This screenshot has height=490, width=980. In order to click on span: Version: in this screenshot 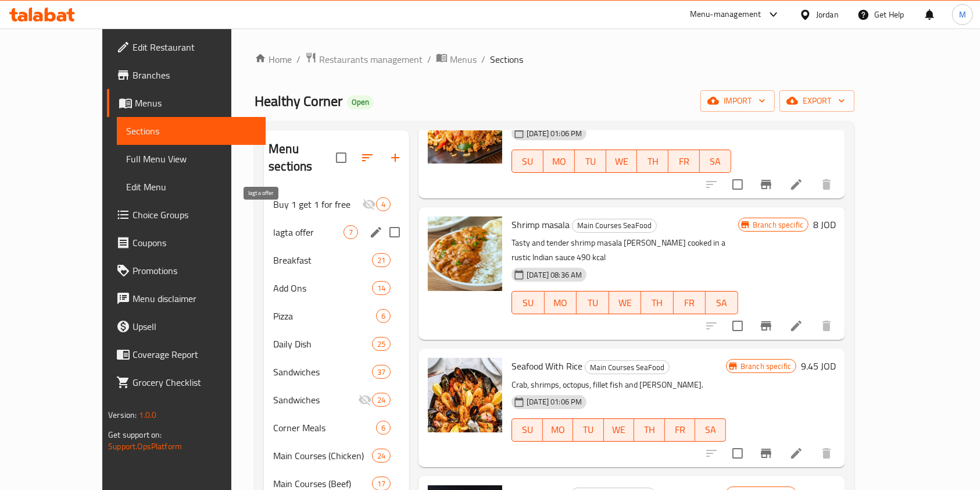, I will do `click(122, 415)`.